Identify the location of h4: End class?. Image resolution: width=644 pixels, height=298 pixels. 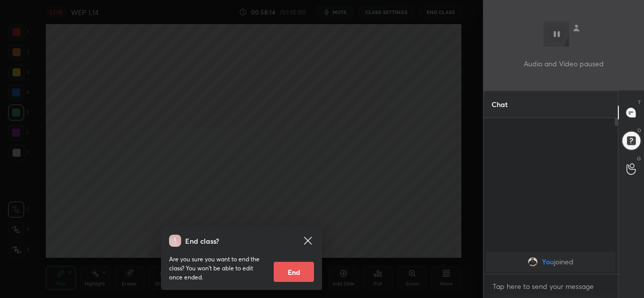
(202, 240).